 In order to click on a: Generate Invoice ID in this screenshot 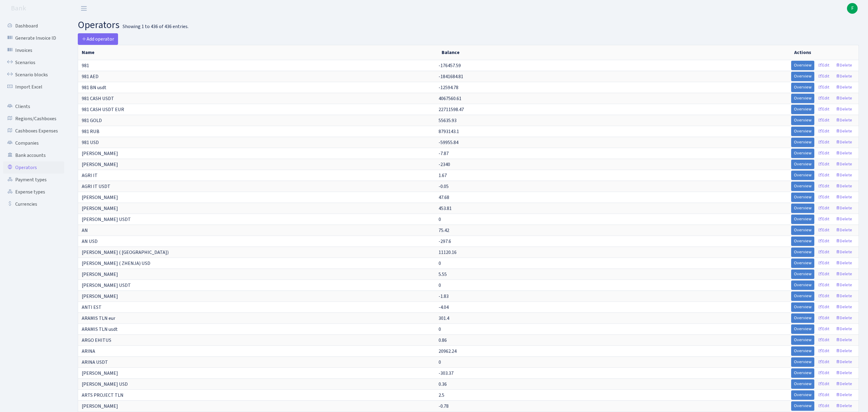, I will do `click(33, 38)`.